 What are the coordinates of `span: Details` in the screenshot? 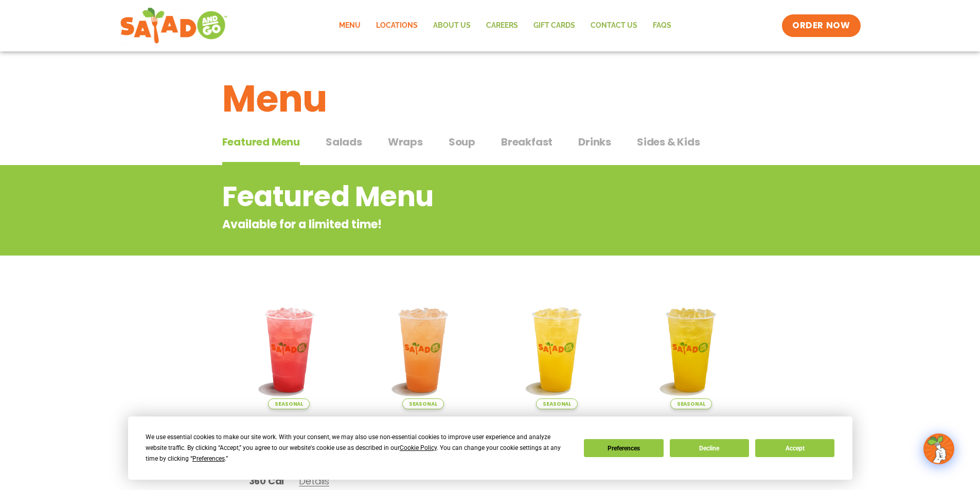 It's located at (314, 481).